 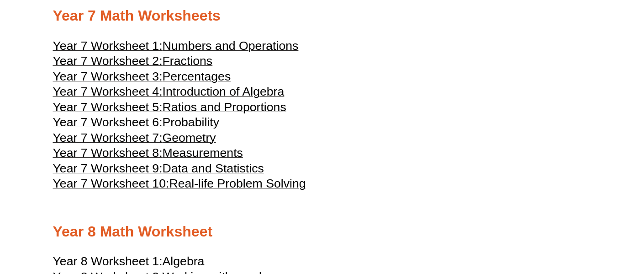 I want to click on span: Numbers and Operations, so click(x=231, y=46).